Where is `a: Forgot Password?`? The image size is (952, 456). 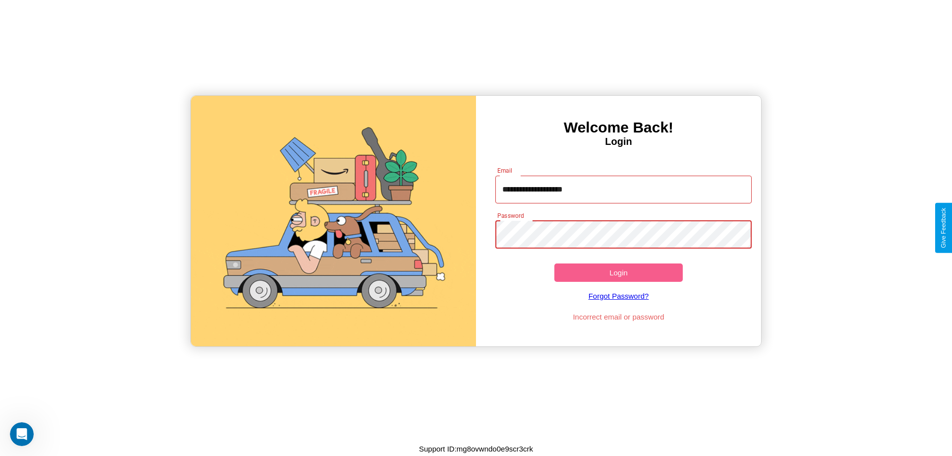 a: Forgot Password? is located at coordinates (619, 295).